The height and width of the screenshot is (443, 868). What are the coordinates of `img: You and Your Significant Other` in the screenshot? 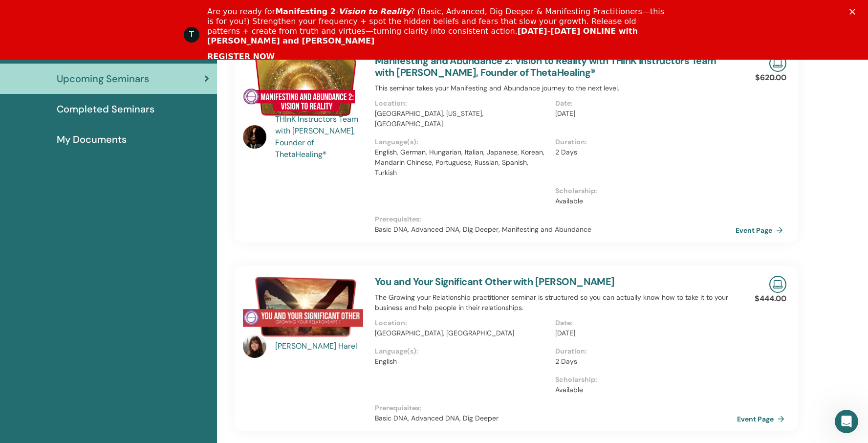 It's located at (303, 306).